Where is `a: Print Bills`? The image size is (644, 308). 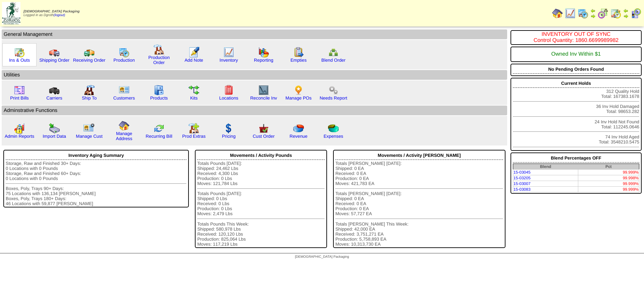 a: Print Bills is located at coordinates (19, 98).